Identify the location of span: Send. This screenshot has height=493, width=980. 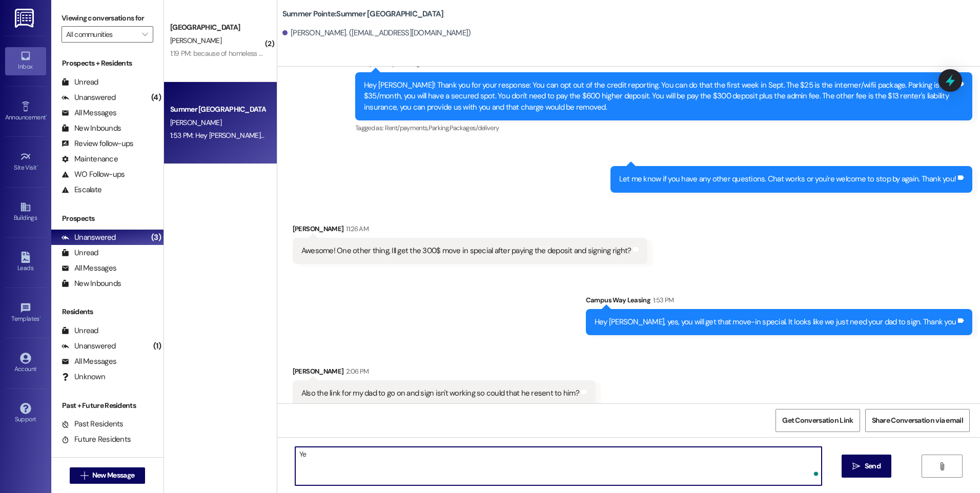
(873, 466).